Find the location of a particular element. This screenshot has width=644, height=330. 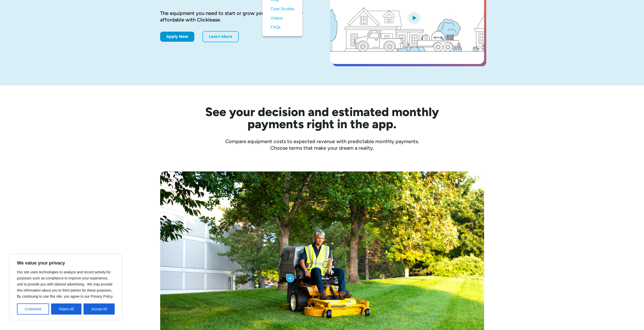

button: Customize is located at coordinates (33, 309).